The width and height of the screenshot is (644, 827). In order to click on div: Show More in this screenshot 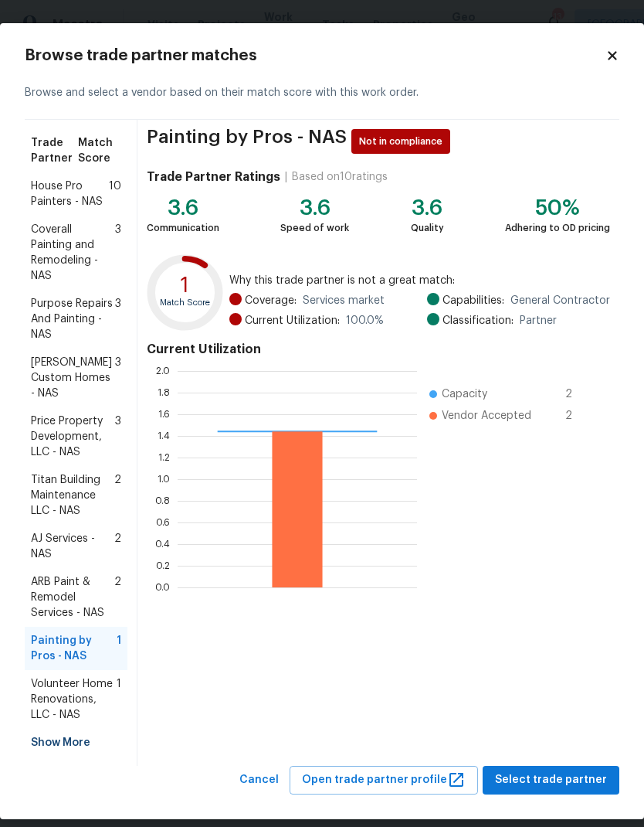, I will do `click(76, 743)`.